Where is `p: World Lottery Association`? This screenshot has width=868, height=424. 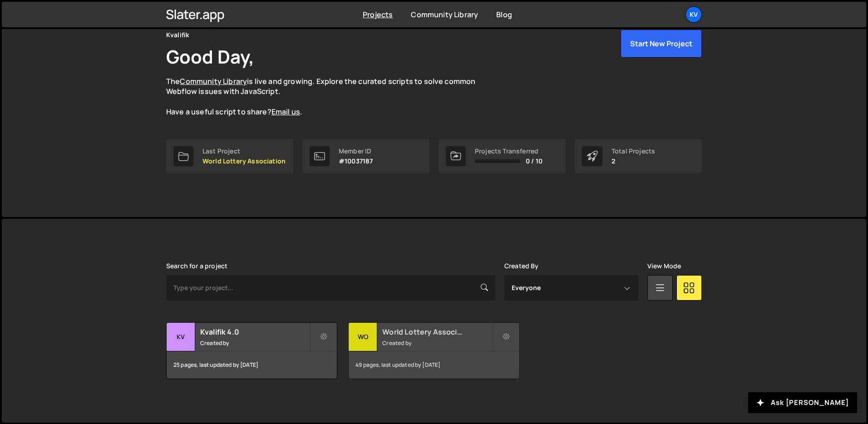
p: World Lottery Association is located at coordinates (244, 161).